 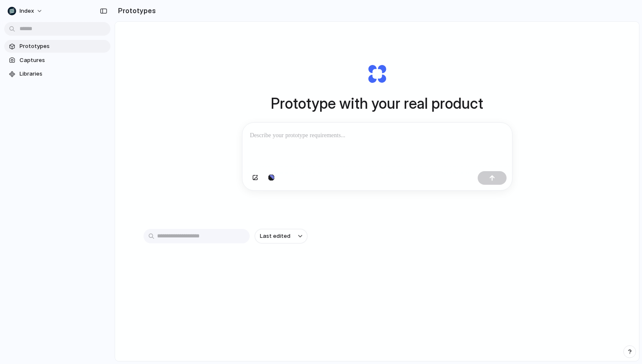 What do you see at coordinates (63, 47) in the screenshot?
I see `span: Prototypes` at bounding box center [63, 47].